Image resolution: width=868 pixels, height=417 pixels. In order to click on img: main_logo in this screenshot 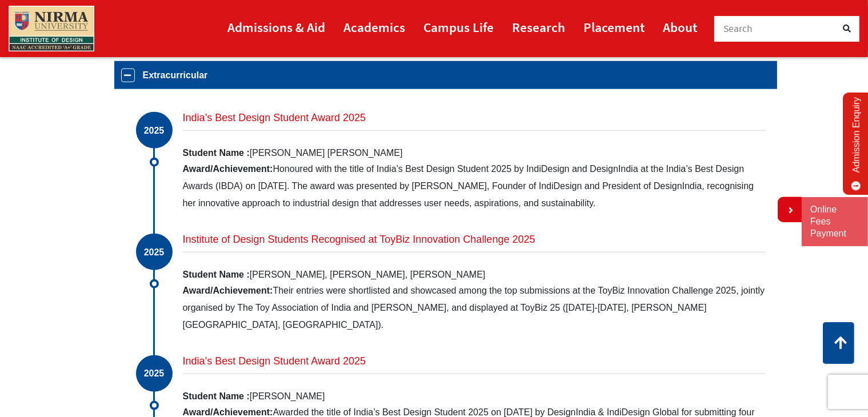, I will do `click(52, 29)`.